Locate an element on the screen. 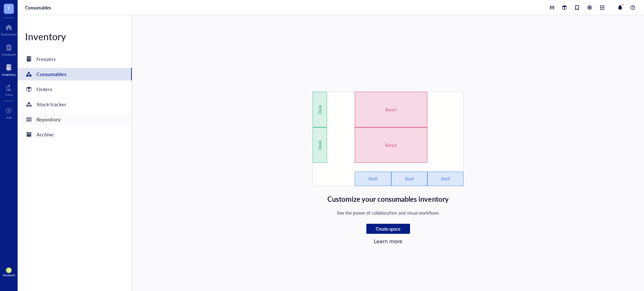 The height and width of the screenshot is (291, 644). a: Repository is located at coordinates (75, 120).